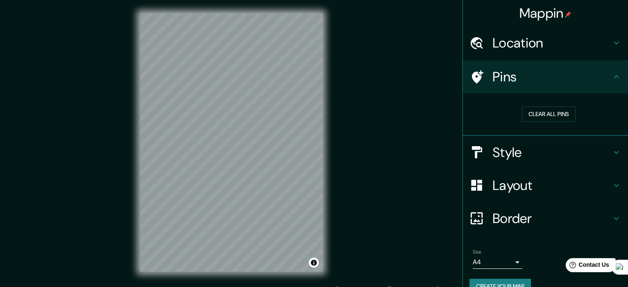 The width and height of the screenshot is (628, 287). What do you see at coordinates (552, 77) in the screenshot?
I see `h4: Pins` at bounding box center [552, 77].